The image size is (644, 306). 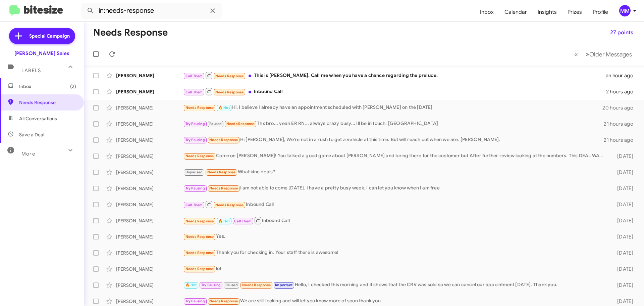 I want to click on span: Important, so click(x=283, y=285).